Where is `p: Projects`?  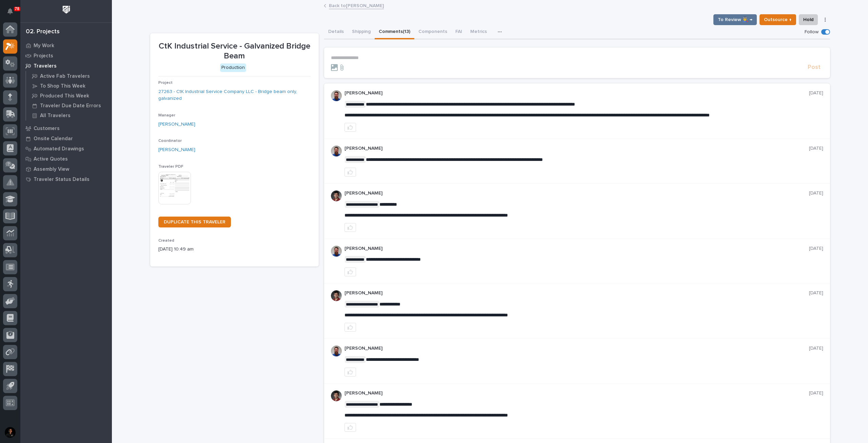 p: Projects is located at coordinates (43, 56).